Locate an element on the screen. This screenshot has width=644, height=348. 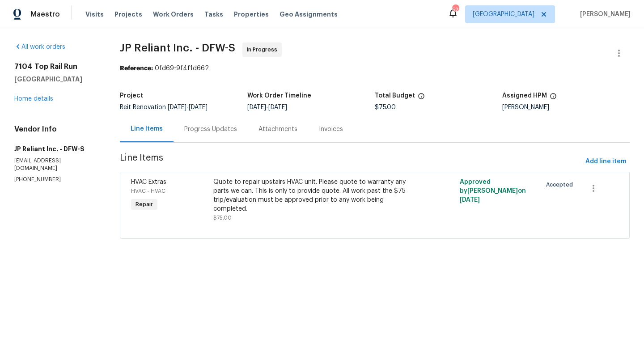
h5: Assigned HPM is located at coordinates (524, 96).